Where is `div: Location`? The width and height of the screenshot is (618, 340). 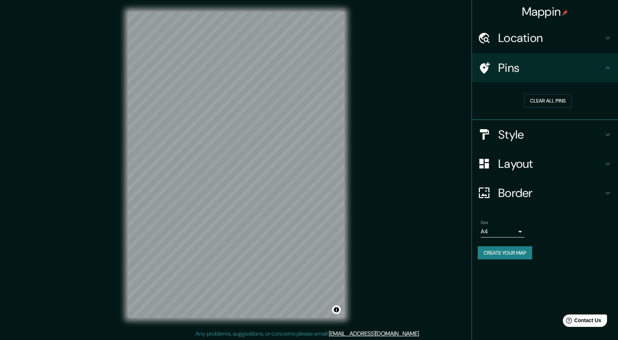
div: Location is located at coordinates (545, 38).